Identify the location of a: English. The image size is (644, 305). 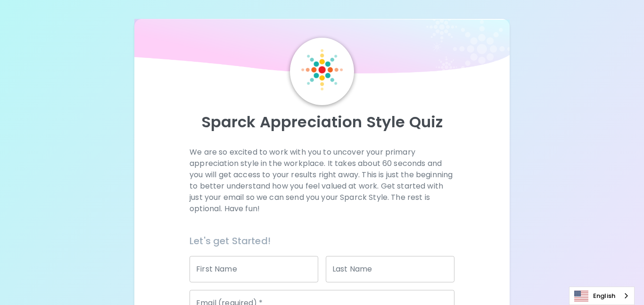
(602, 296).